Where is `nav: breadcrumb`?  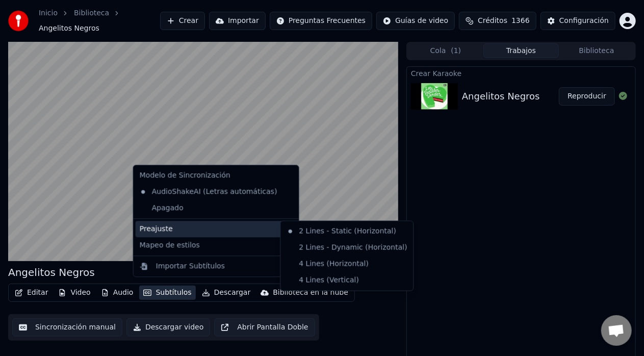 nav: breadcrumb is located at coordinates (99, 21).